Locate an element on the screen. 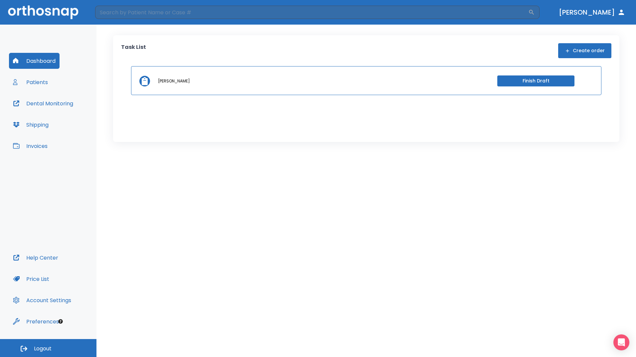 The height and width of the screenshot is (357, 636). button: Dental Monitoring is located at coordinates (43, 103).